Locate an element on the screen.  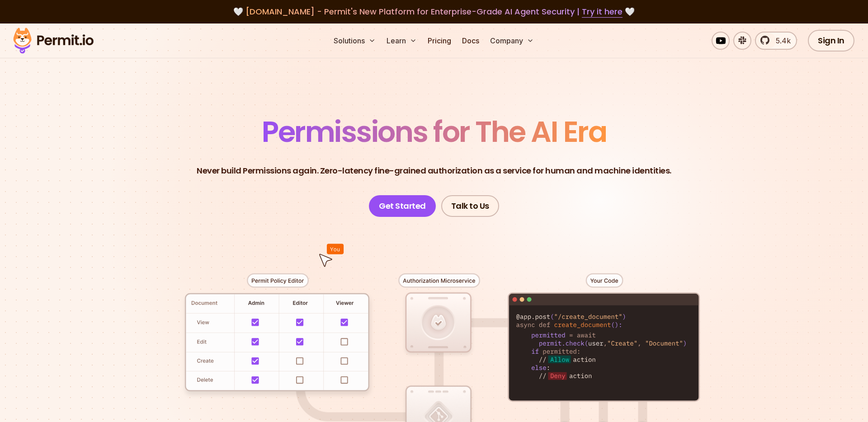
button: Company is located at coordinates (512, 41).